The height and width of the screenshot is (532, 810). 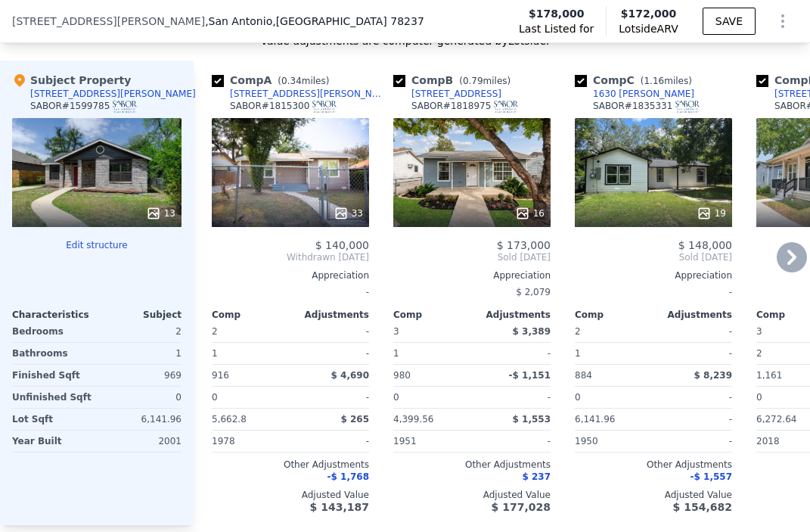 I want to click on div: Comp B, so click(x=455, y=80).